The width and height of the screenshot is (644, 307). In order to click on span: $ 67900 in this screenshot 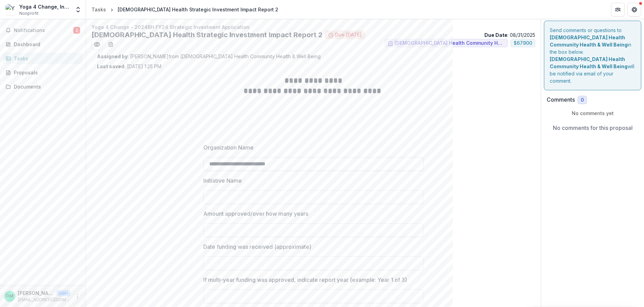, I will do `click(523, 43)`.